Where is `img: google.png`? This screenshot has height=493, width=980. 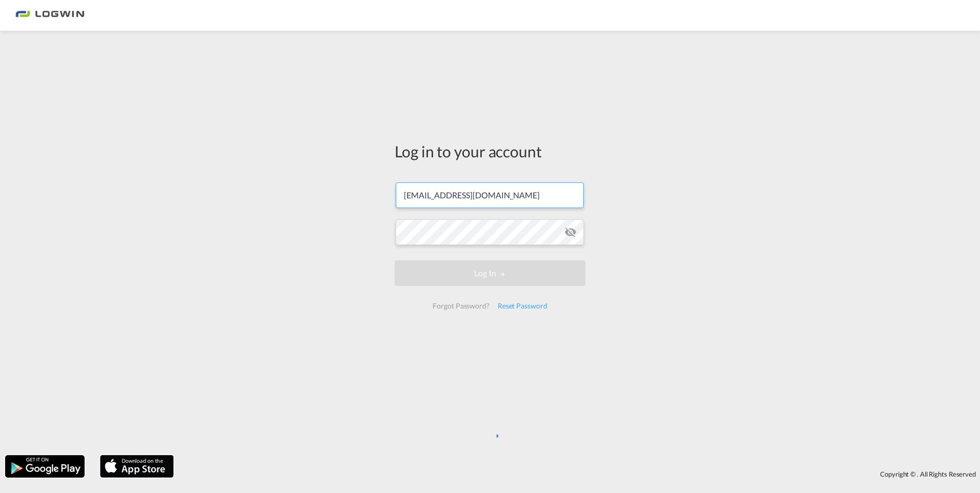
img: google.png is located at coordinates (44, 466).